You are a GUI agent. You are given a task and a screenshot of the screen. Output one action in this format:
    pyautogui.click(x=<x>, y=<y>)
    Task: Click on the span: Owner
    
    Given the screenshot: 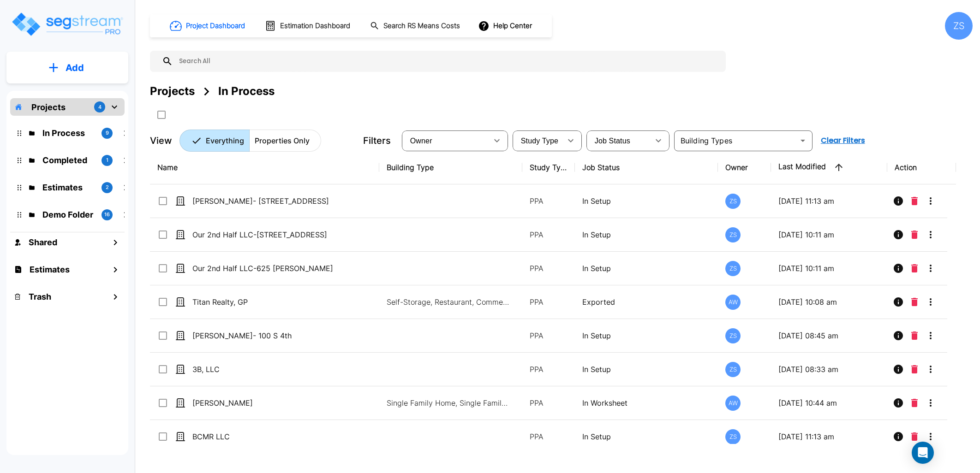 What is the action you would take?
    pyautogui.click(x=421, y=141)
    